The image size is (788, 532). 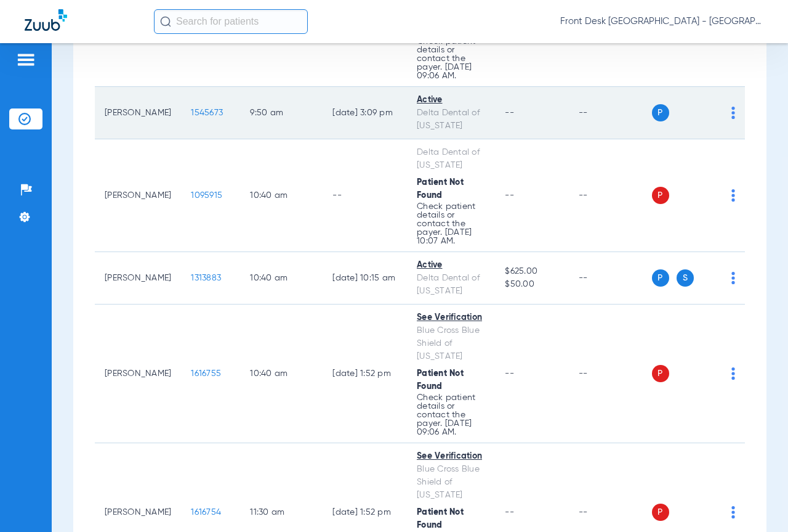 I want to click on span: 1095915, so click(x=206, y=195).